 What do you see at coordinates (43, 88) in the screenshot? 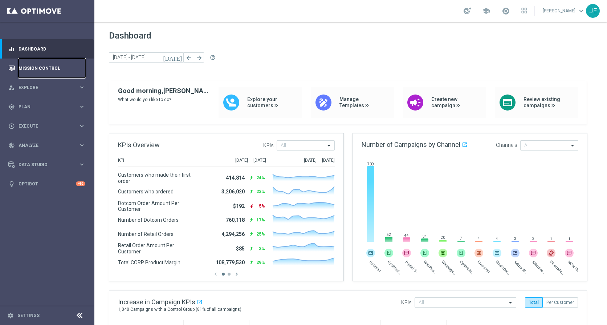
I see `div: Explore` at bounding box center [43, 88].